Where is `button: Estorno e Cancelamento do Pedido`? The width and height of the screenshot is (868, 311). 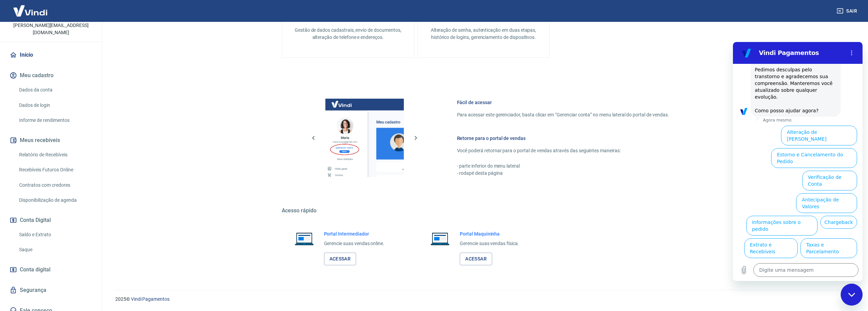 button: Estorno e Cancelamento do Pedido is located at coordinates (81, 116).